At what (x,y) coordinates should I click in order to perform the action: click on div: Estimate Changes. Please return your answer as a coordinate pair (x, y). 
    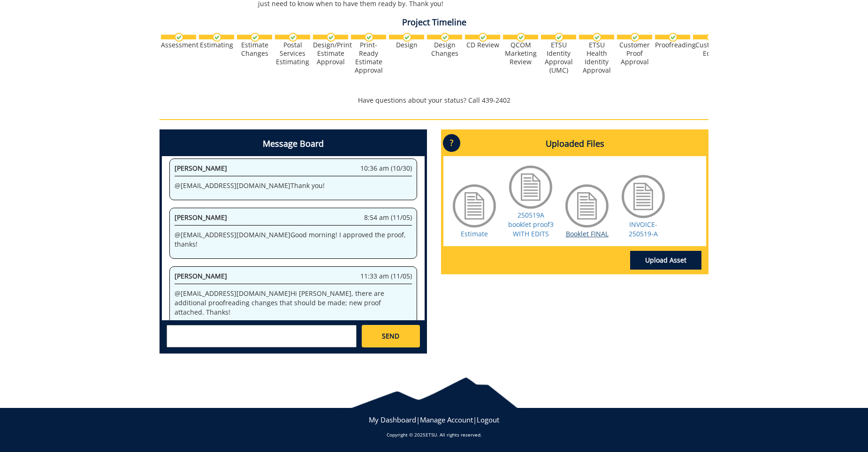
    Looking at the image, I should click on (254, 50).